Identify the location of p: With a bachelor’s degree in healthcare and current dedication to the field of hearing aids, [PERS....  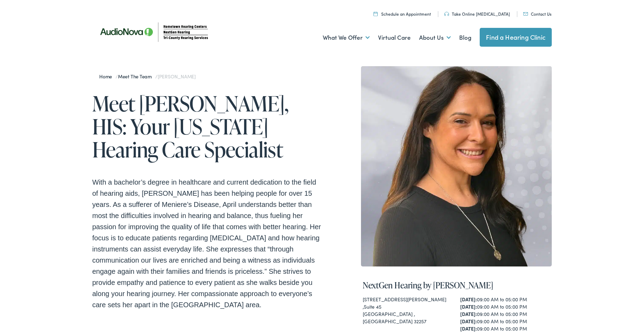
(207, 243).